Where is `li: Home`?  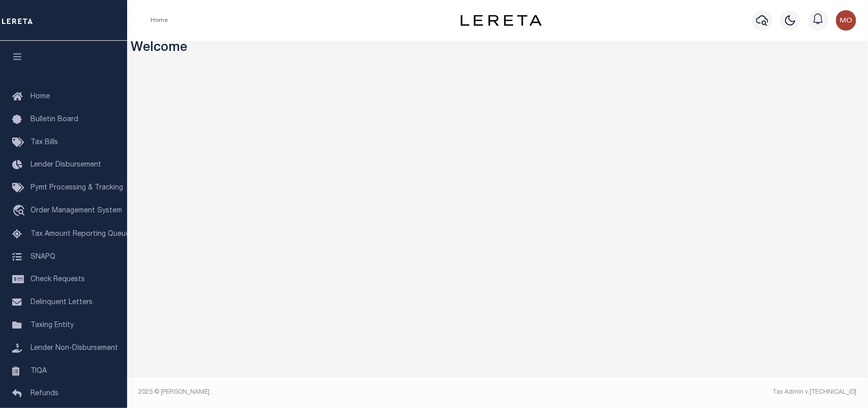 li: Home is located at coordinates (159, 20).